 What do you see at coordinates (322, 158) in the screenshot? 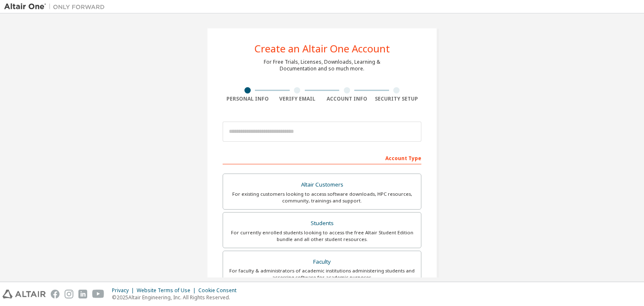
I see `div: Account Type` at bounding box center [322, 158].